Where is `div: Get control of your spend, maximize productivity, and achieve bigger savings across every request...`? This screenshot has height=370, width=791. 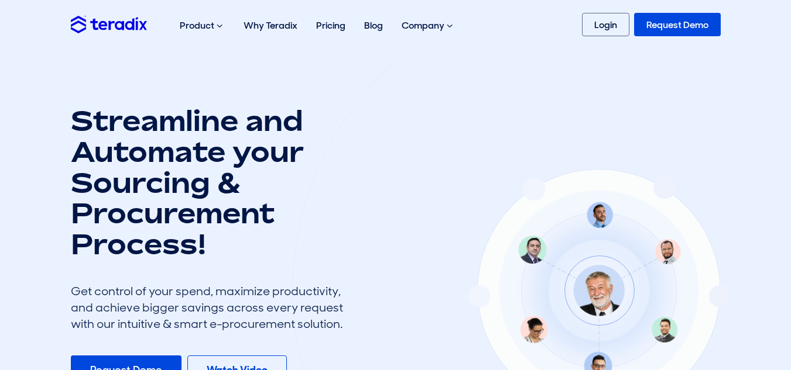
div: Get control of your spend, maximize productivity, and achieve bigger savings across every request... is located at coordinates (211, 308).